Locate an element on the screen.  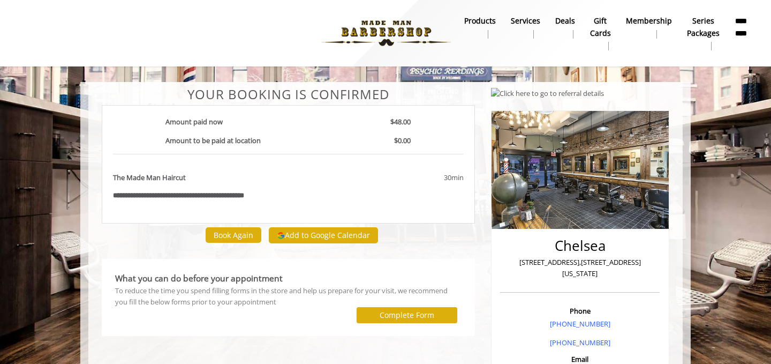
b: Amount paid now is located at coordinates (194, 122).